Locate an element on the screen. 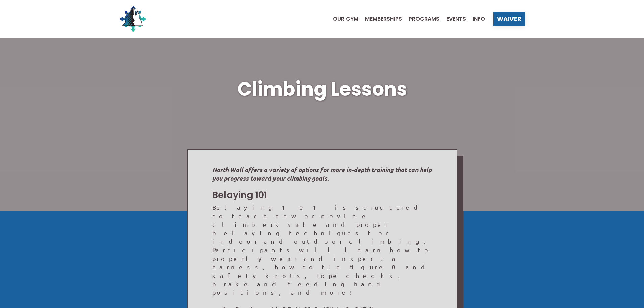 The width and height of the screenshot is (644, 308). a: Our Gym is located at coordinates (342, 19).